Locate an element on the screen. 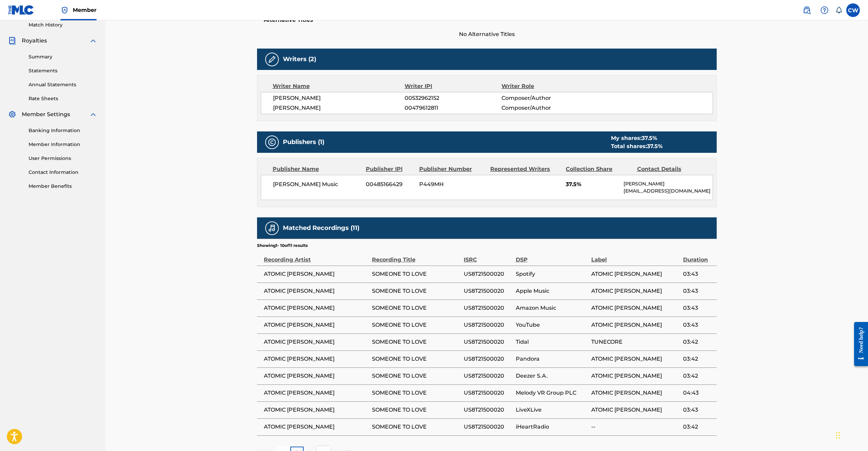  img: Publishers is located at coordinates (272, 142).